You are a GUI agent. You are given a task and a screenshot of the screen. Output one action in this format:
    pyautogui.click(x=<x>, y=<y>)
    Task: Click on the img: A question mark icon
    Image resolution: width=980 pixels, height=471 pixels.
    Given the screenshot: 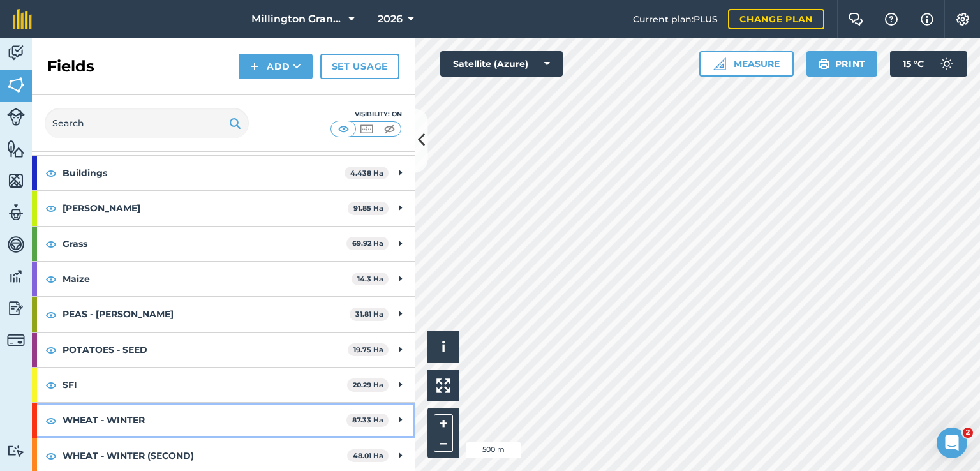 What is the action you would take?
    pyautogui.click(x=891, y=19)
    